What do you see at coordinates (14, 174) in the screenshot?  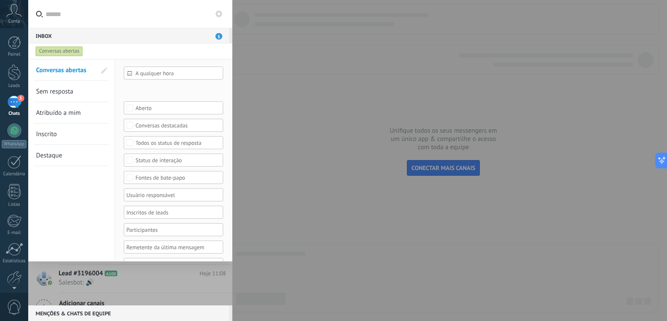 I see `div: Calendário` at bounding box center [14, 174].